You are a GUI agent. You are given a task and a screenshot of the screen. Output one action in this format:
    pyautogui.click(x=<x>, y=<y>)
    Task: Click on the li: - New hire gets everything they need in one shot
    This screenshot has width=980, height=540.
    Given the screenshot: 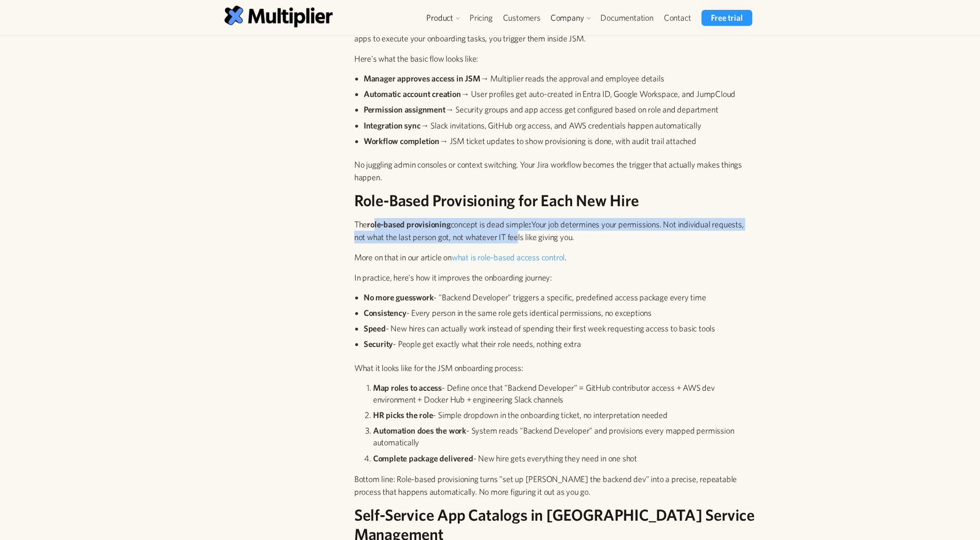 What is the action you would take?
    pyautogui.click(x=565, y=458)
    